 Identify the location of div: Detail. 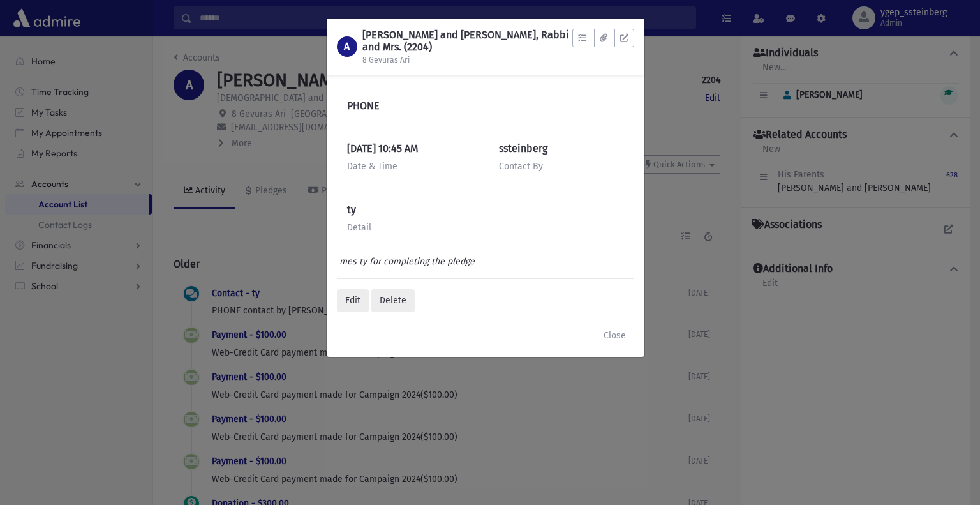
(485, 228).